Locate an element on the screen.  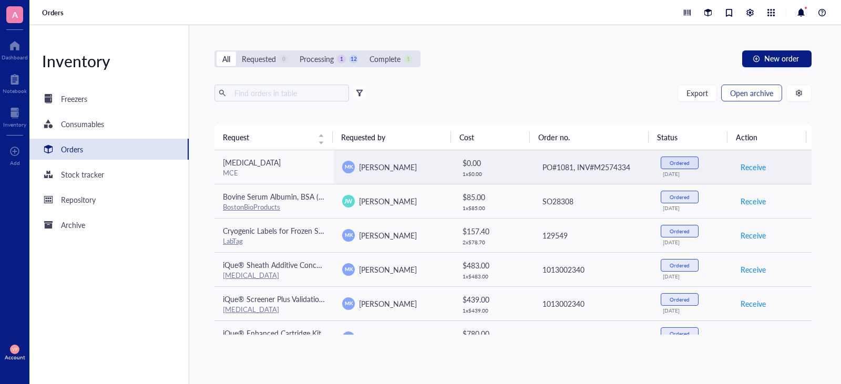
div: $ 85.00 is located at coordinates (493, 197).